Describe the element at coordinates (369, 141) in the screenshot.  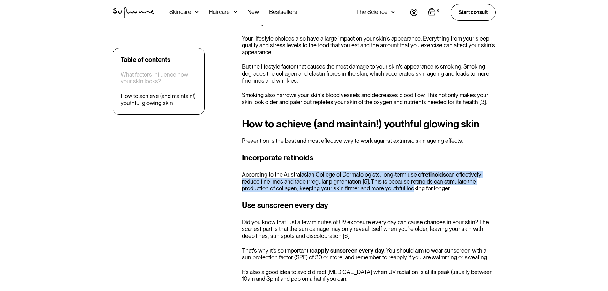
I see `p: Prevention is the best and most effective way to work against extrinsic skin ageing effects.` at that location.